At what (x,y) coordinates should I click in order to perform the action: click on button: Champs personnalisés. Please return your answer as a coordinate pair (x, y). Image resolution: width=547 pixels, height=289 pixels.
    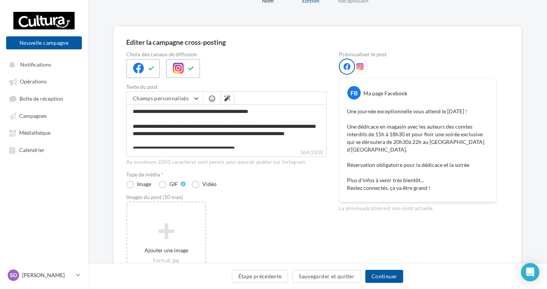
    Looking at the image, I should click on (165, 98).